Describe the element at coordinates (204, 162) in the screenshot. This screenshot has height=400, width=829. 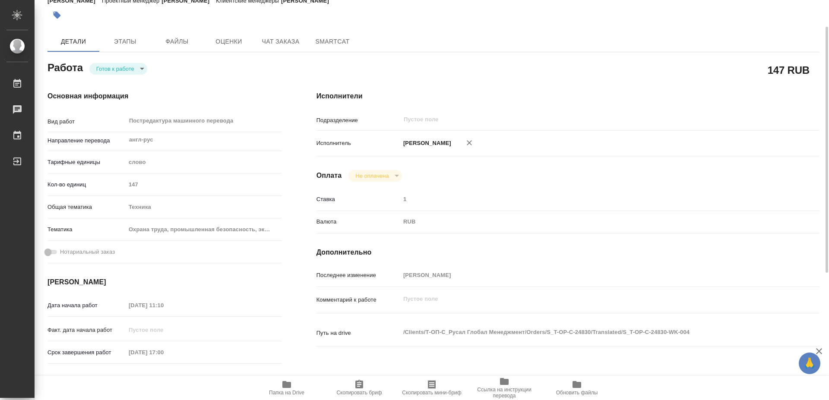
I see `div: слово` at that location.